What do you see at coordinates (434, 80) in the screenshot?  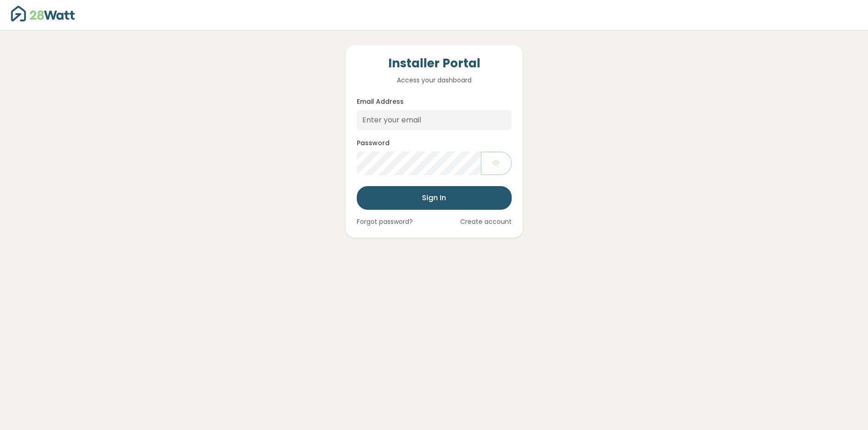 I see `p: Access your dashboard` at bounding box center [434, 80].